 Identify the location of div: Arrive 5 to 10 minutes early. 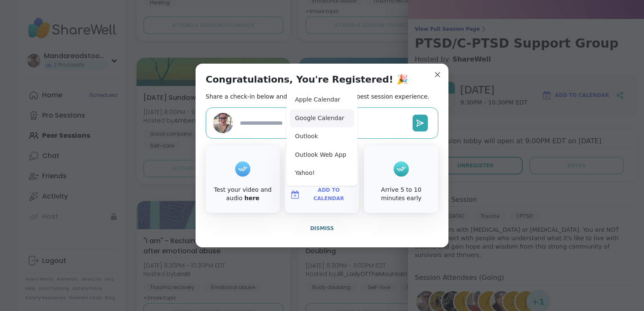
(401, 194).